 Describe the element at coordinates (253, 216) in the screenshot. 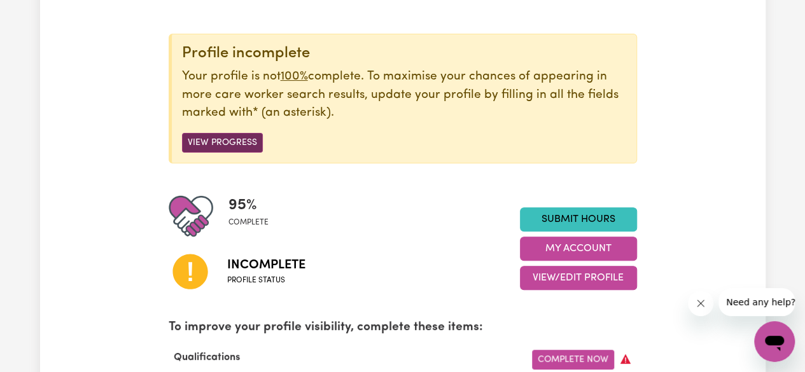

I see `div: Profile completeness: 95%` at that location.